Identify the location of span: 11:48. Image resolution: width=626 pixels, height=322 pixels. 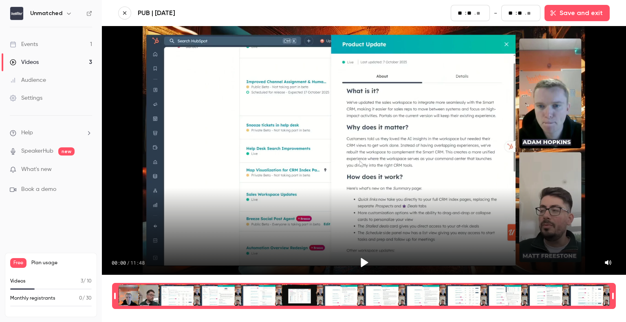
(137, 263).